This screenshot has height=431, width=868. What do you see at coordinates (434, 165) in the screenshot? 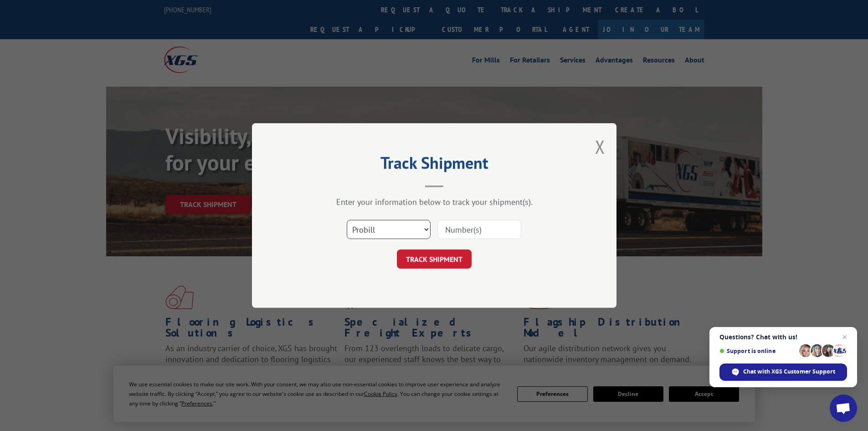
I see `h2: Track Shipment` at bounding box center [434, 165].